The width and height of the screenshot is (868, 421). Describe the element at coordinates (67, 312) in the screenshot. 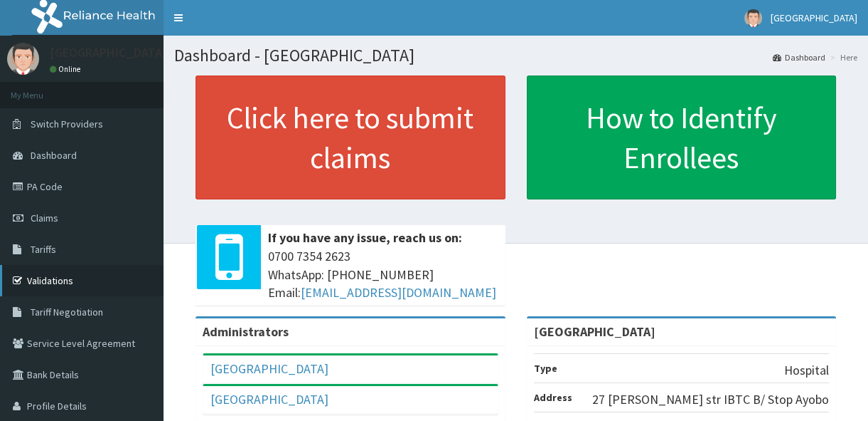

I see `span: Tariff Negotiation` at that location.